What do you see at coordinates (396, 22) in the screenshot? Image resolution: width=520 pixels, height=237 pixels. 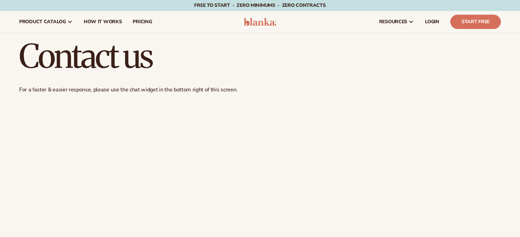 I see `a: resources` at bounding box center [396, 22].